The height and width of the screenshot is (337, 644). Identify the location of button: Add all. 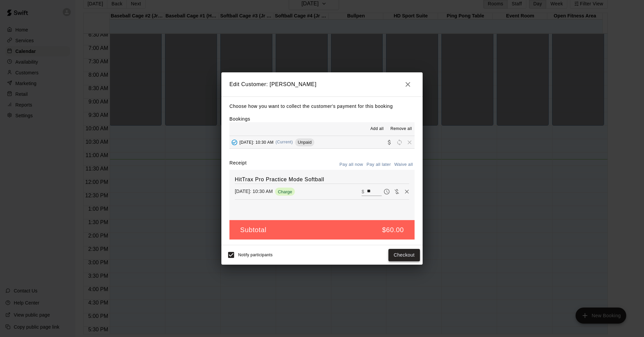
(377, 129).